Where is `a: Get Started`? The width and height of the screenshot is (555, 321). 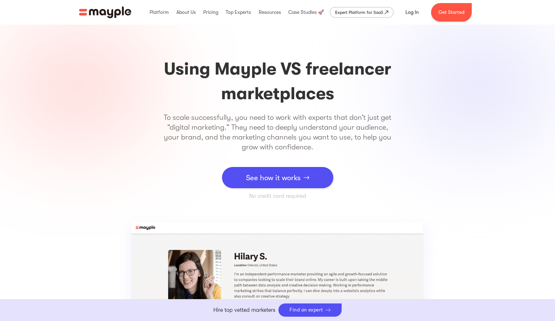
a: Get Started is located at coordinates (451, 12).